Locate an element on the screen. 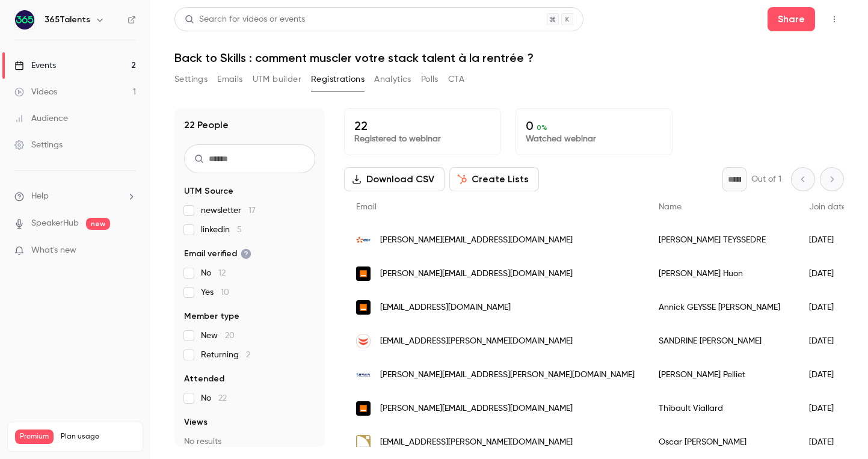 Image resolution: width=868 pixels, height=459 pixels. div: Thibault Viallard is located at coordinates (722, 408).